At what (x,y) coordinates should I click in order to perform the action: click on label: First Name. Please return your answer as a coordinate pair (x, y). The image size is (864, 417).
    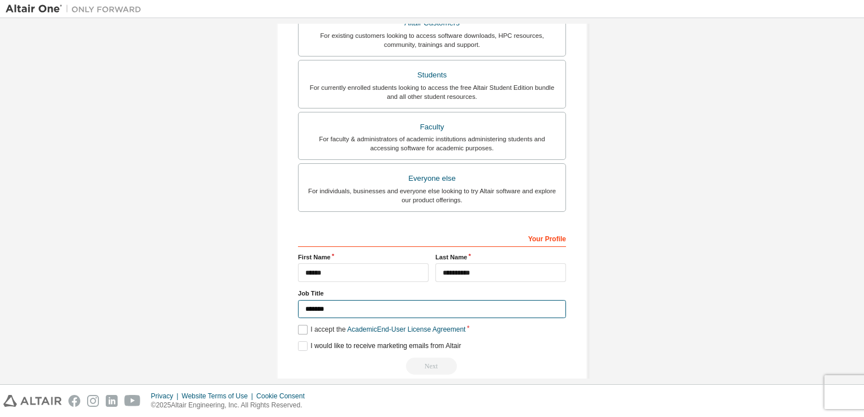
    Looking at the image, I should click on (363, 257).